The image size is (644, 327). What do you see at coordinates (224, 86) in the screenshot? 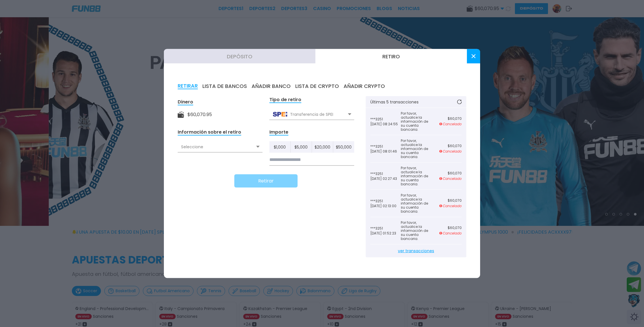
I see `button: LISTA DE BANCOS` at bounding box center [224, 86].